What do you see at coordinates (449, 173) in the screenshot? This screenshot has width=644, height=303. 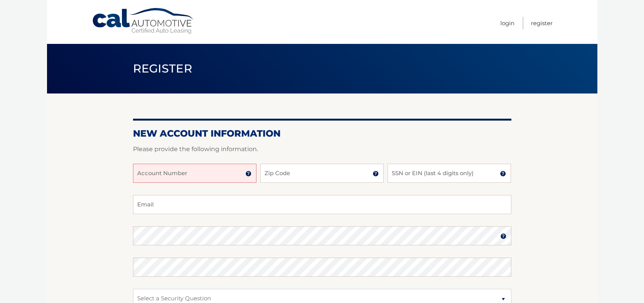 I see `input: SSN or EIN (last 4 digits only)` at bounding box center [449, 173].